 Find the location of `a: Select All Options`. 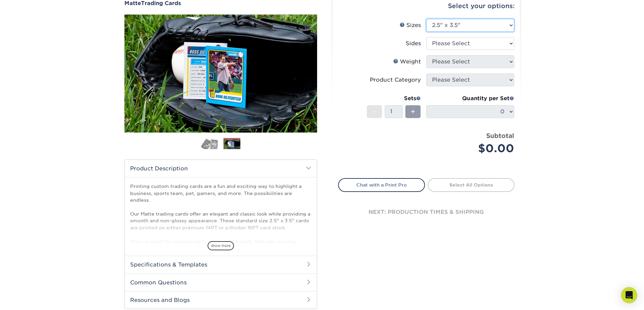

a: Select All Options is located at coordinates (471, 185).